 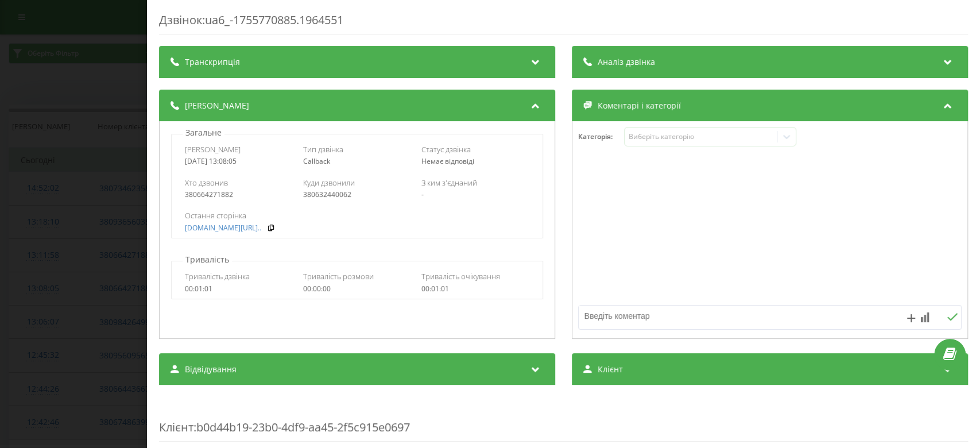 I want to click on span: Немає відповіді, so click(x=448, y=161).